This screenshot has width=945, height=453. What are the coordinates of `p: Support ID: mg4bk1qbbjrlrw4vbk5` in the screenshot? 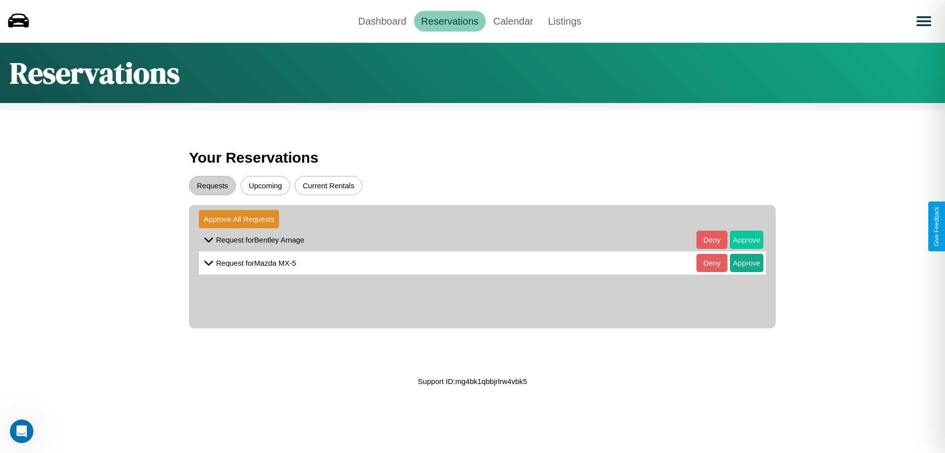 It's located at (473, 381).